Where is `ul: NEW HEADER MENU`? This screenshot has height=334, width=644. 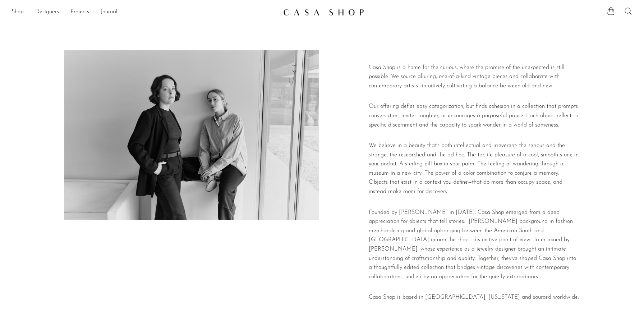
ul: NEW HEADER MENU is located at coordinates (144, 12).